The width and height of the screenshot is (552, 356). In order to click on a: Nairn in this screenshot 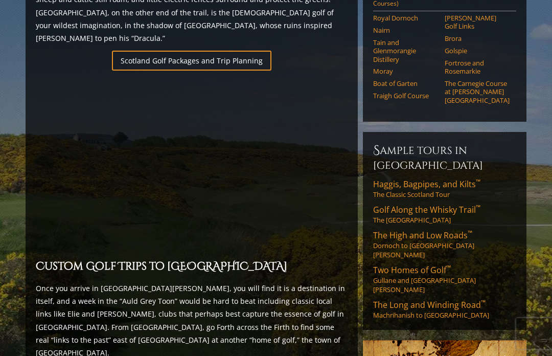, I will do `click(405, 30)`.